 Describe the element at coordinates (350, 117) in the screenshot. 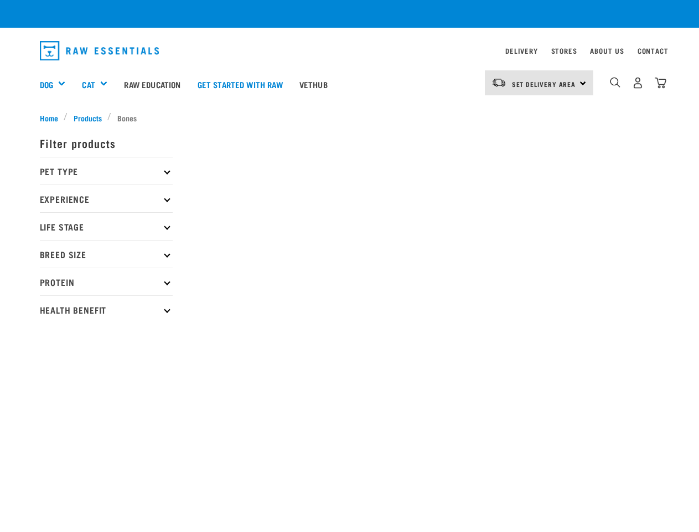

I see `nav: breadcrumbs` at that location.